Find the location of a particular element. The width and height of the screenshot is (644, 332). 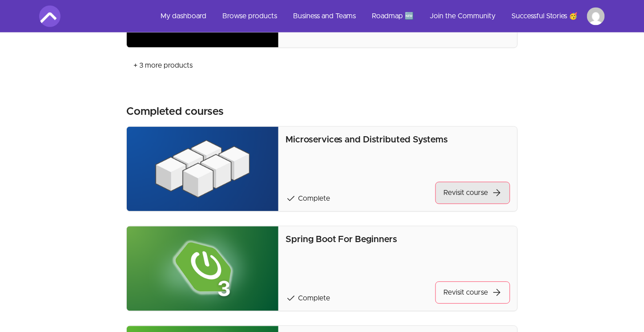

a: Successful Stories 🥳 is located at coordinates (545, 16).